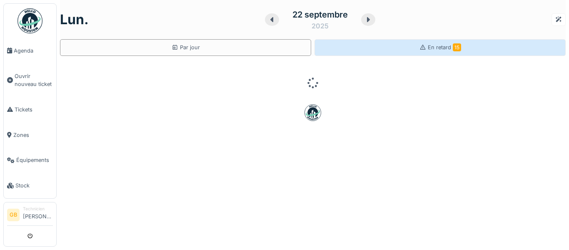  I want to click on img: badge-BVDL4wpA.svg, so click(313, 112).